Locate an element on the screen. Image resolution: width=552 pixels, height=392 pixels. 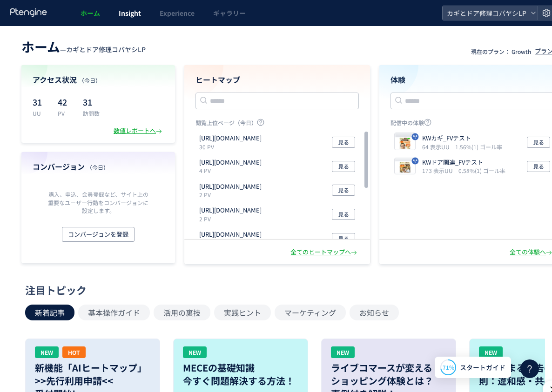
span: ギャラリー is located at coordinates (230, 13).